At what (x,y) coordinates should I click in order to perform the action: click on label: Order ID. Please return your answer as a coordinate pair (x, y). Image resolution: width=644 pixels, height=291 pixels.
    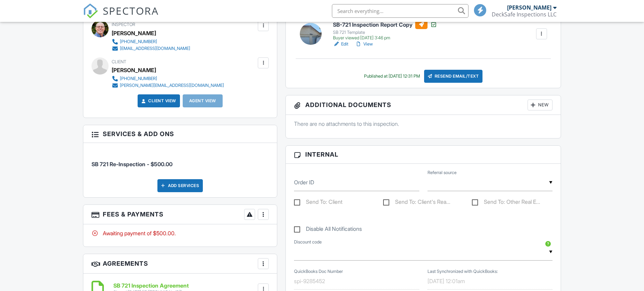
    Looking at the image, I should click on (304, 182).